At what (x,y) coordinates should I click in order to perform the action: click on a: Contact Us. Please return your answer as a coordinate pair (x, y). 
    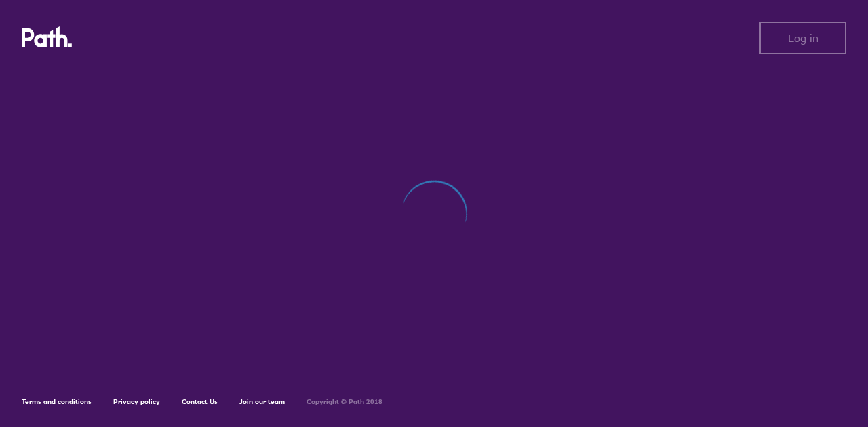
    Looking at the image, I should click on (199, 402).